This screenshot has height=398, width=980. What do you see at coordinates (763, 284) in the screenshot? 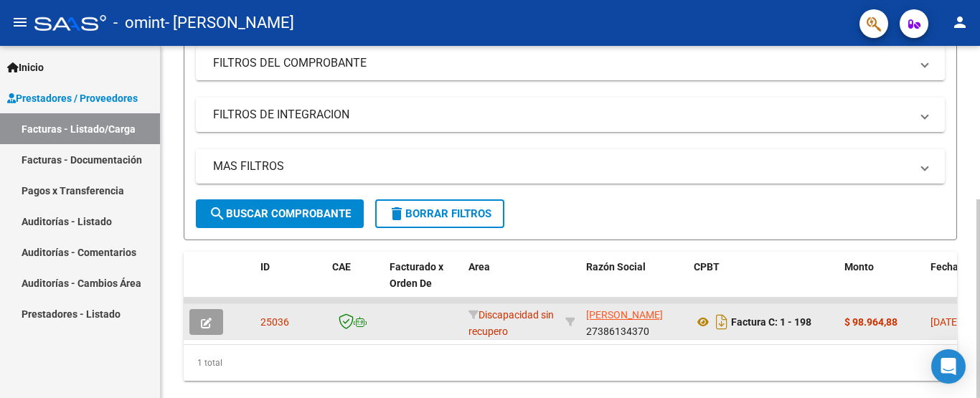
I see `datatable-header-cell: CPBT` at bounding box center [763, 284].